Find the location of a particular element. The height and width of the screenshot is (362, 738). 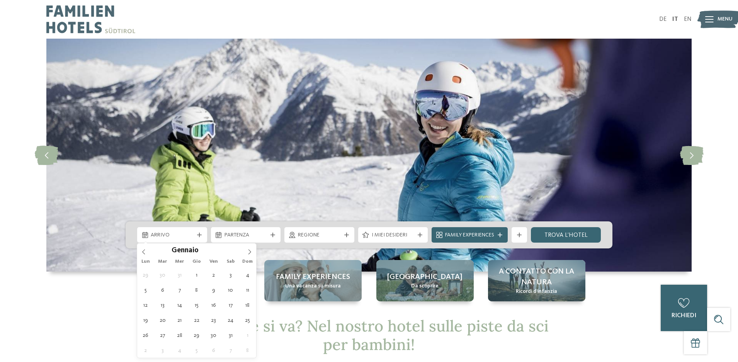

span: Gennaio 13, 2026 is located at coordinates (162, 305).